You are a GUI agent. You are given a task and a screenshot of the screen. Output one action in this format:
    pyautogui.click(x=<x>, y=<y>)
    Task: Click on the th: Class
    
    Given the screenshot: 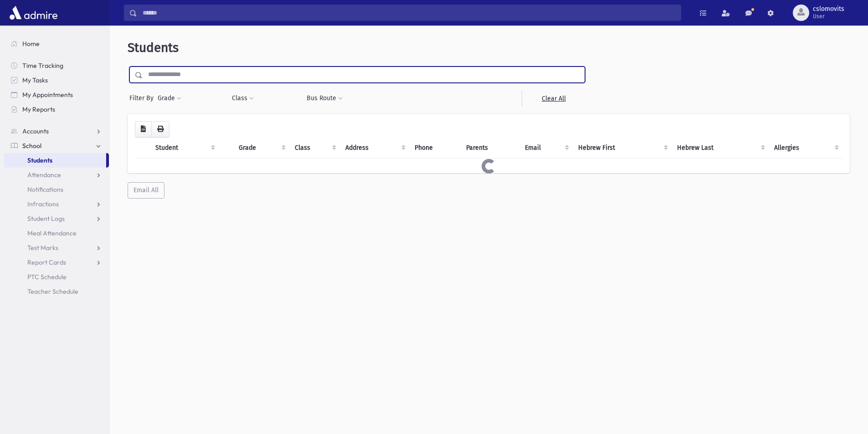 What is the action you would take?
    pyautogui.click(x=315, y=148)
    